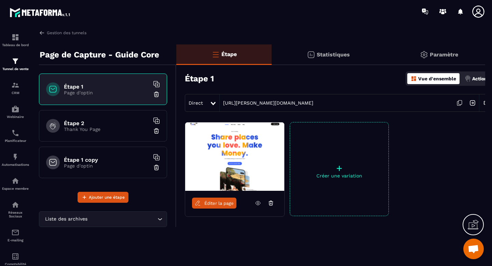 This screenshot has width=492, height=266. What do you see at coordinates (311, 55) in the screenshot?
I see `img: stats.20deebd0.svg` at bounding box center [311, 55].